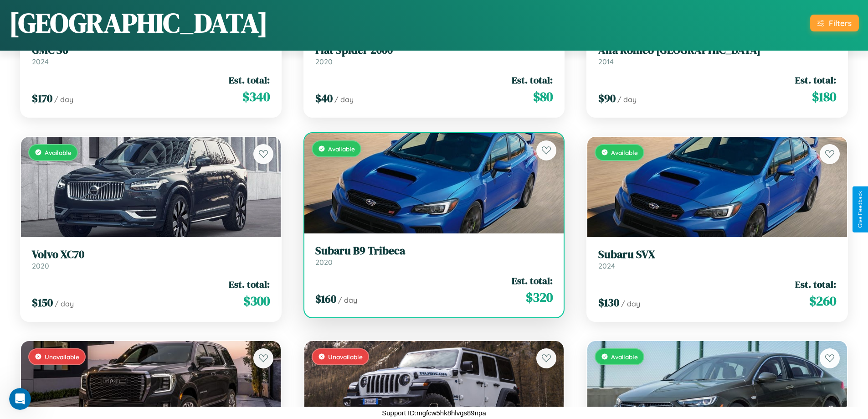 This screenshot has width=868, height=419. I want to click on span: $ 170, so click(42, 98).